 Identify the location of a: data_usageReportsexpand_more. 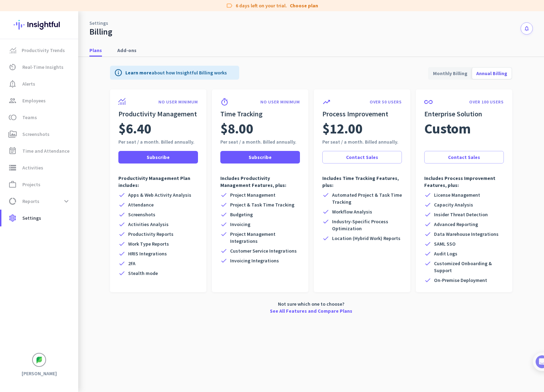
(40, 201).